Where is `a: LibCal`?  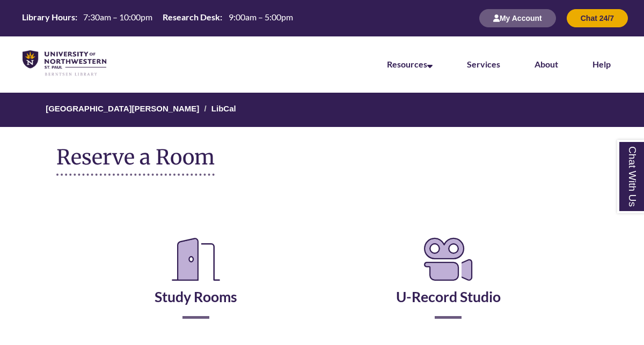 a: LibCal is located at coordinates (224, 108).